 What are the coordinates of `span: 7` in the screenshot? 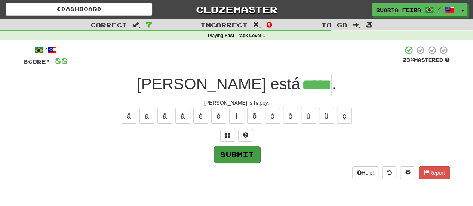 It's located at (149, 24).